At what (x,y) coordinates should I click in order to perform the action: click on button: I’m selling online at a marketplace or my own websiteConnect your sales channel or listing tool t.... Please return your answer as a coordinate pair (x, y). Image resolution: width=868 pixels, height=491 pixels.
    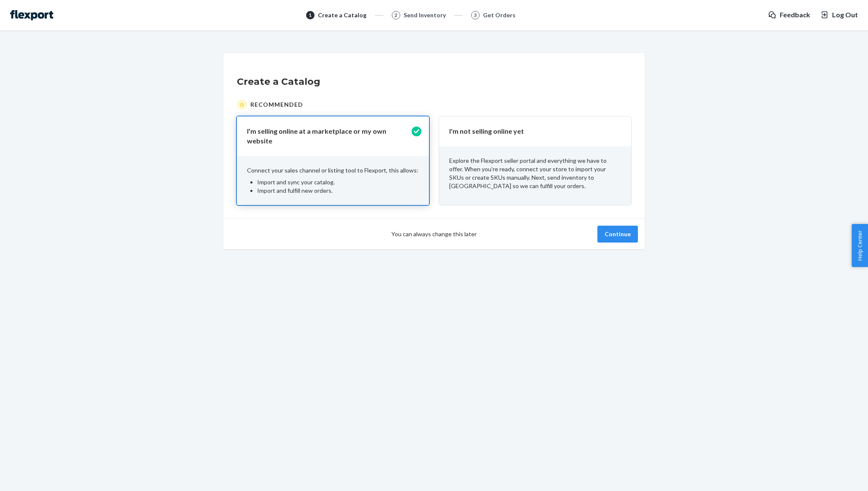
    Looking at the image, I should click on (333, 160).